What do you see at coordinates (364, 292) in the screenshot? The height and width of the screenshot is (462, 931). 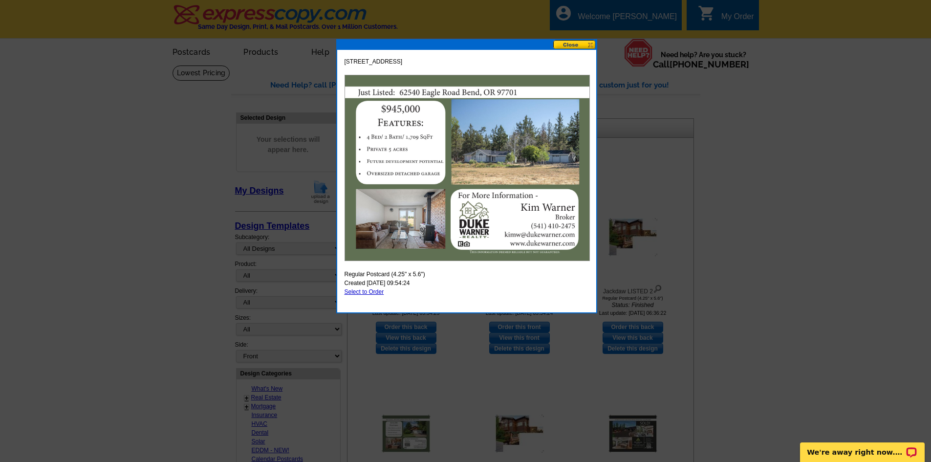 I see `a: Select to Order` at bounding box center [364, 292].